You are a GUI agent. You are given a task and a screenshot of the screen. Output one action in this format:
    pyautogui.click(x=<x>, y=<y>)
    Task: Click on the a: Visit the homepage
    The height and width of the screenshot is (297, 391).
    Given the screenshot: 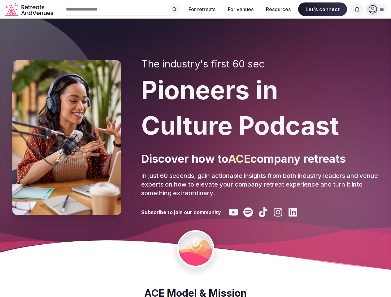 What is the action you would take?
    pyautogui.click(x=30, y=9)
    